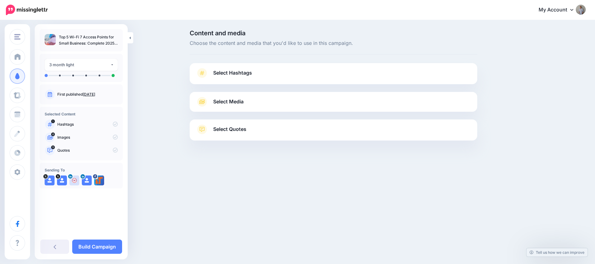  What do you see at coordinates (53, 134) in the screenshot?
I see `span: 6` at bounding box center [53, 134].